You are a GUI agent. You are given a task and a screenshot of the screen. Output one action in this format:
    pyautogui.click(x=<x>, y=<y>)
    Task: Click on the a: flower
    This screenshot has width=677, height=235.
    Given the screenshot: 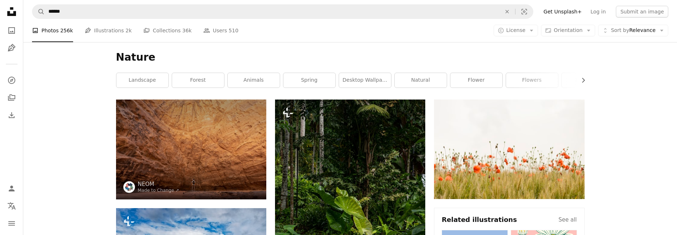 What is the action you would take?
    pyautogui.click(x=476, y=80)
    